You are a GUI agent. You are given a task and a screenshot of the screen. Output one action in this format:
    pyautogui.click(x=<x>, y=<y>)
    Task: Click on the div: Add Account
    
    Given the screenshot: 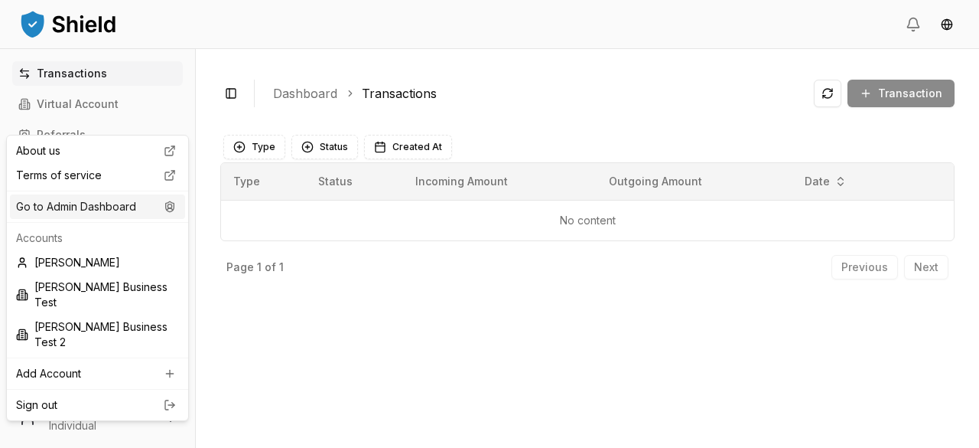 What is the action you would take?
    pyautogui.click(x=97, y=373)
    